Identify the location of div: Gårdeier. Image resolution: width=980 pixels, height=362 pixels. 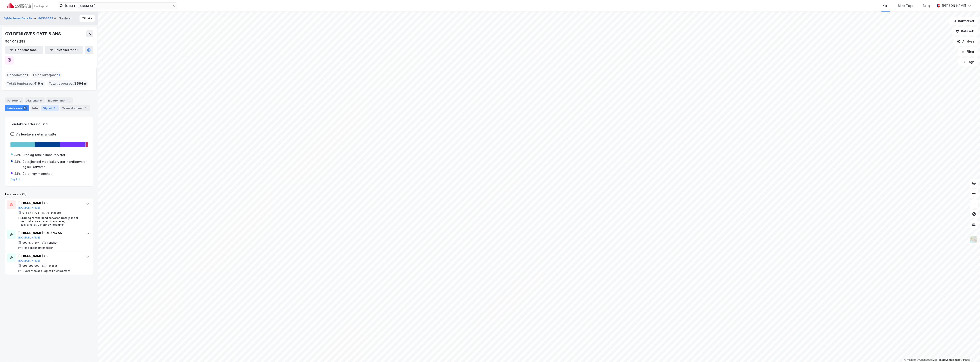
(65, 18).